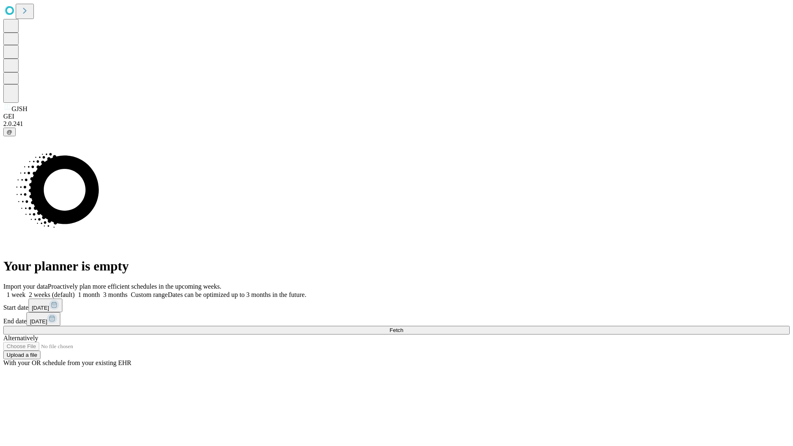 This screenshot has width=793, height=446. Describe the element at coordinates (115, 295) in the screenshot. I see `span: 3 months` at that location.